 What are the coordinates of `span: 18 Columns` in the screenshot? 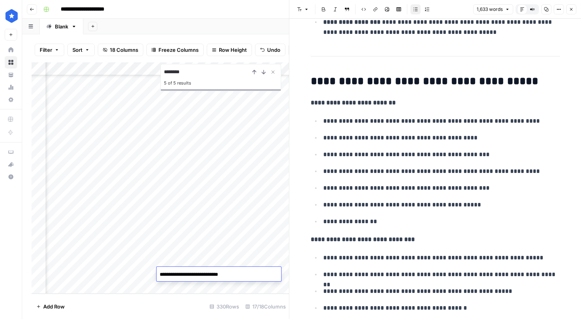 It's located at (124, 50).